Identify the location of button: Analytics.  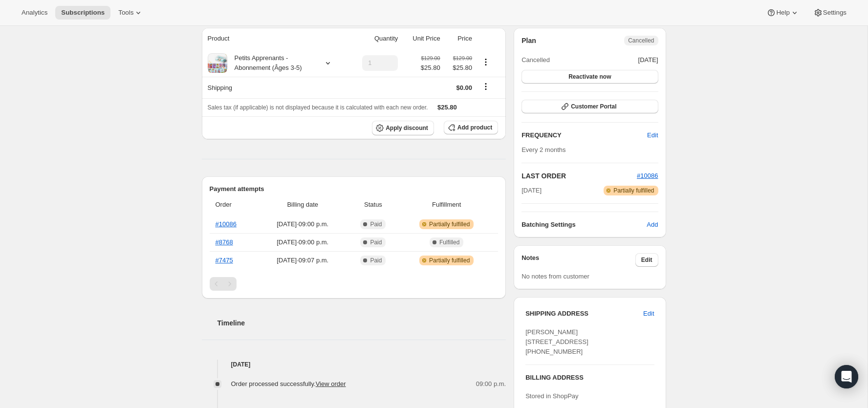
(34, 13).